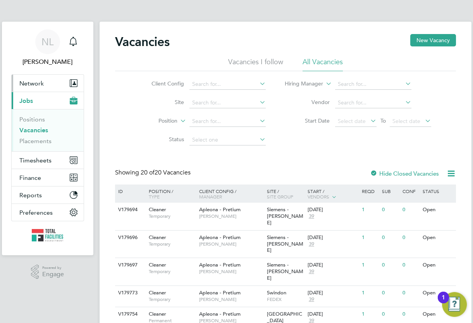 Image resolution: width=473 pixels, height=323 pixels. I want to click on nav: Main navigation, so click(48, 139).